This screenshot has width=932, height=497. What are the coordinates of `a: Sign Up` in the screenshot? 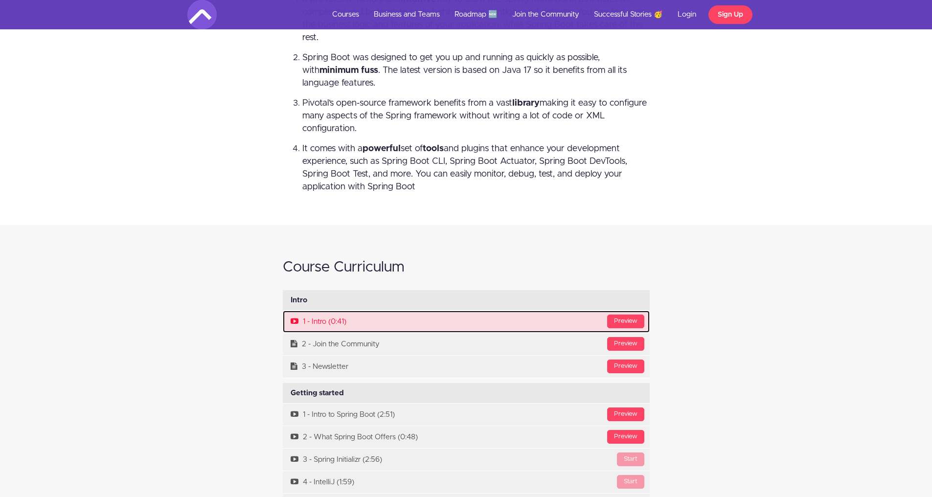 It's located at (731, 15).